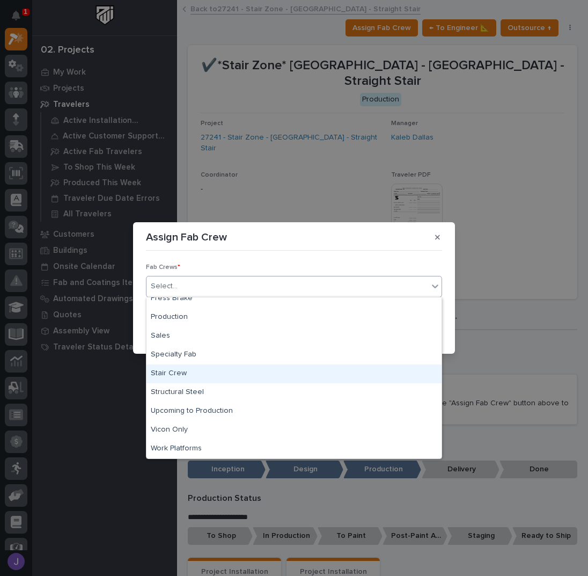 This screenshot has height=576, width=588. I want to click on div: Work Platforms, so click(294, 449).